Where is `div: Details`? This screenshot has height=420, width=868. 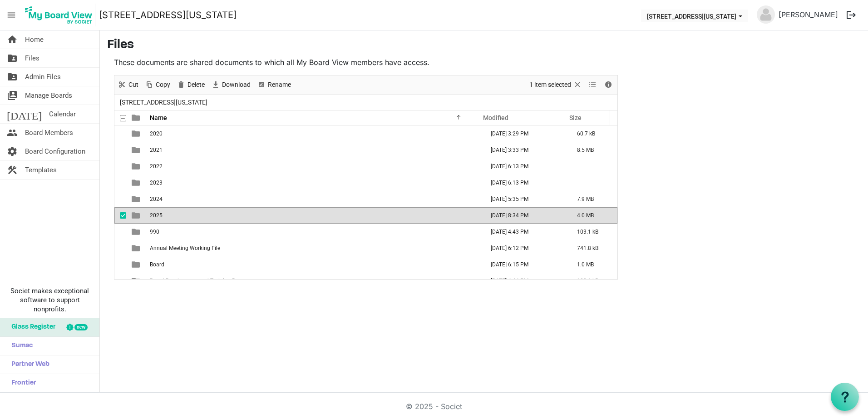 div: Details is located at coordinates (608, 85).